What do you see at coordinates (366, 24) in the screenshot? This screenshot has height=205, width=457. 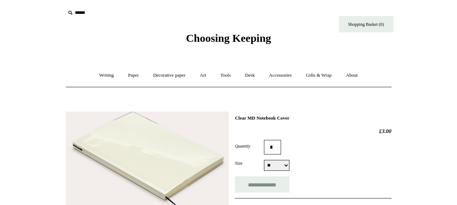 I see `a: Shopping Basket (0)` at bounding box center [366, 24].